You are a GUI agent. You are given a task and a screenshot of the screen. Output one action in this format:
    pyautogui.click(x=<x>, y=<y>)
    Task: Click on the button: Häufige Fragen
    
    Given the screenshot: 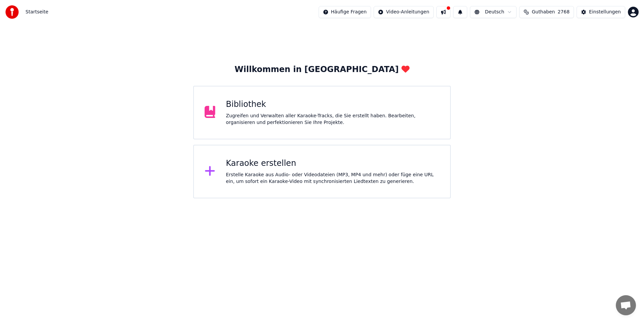 What is the action you would take?
    pyautogui.click(x=345, y=12)
    